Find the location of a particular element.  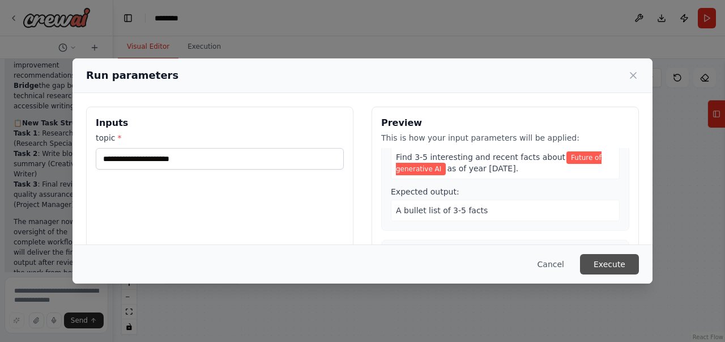

span: A bullet list of 3-5 facts is located at coordinates (442, 210).